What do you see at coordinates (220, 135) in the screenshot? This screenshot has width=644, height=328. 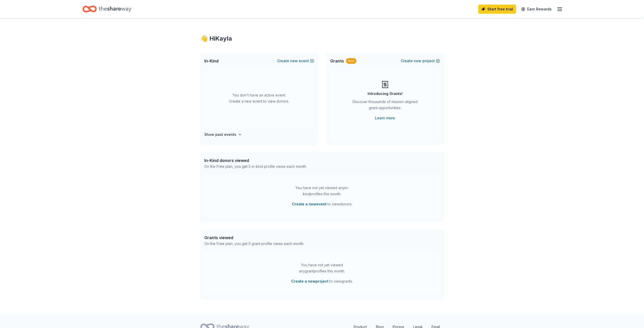 I see `h4: Show past events` at bounding box center [220, 135].